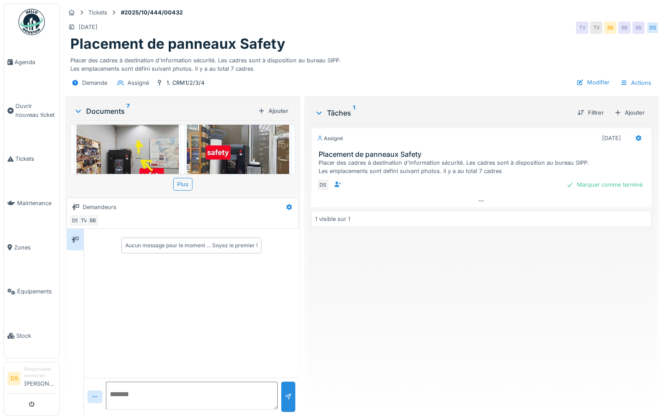 The width and height of the screenshot is (664, 419). What do you see at coordinates (152, 12) in the screenshot?
I see `strong: #2025/10/444/00432` at bounding box center [152, 12].